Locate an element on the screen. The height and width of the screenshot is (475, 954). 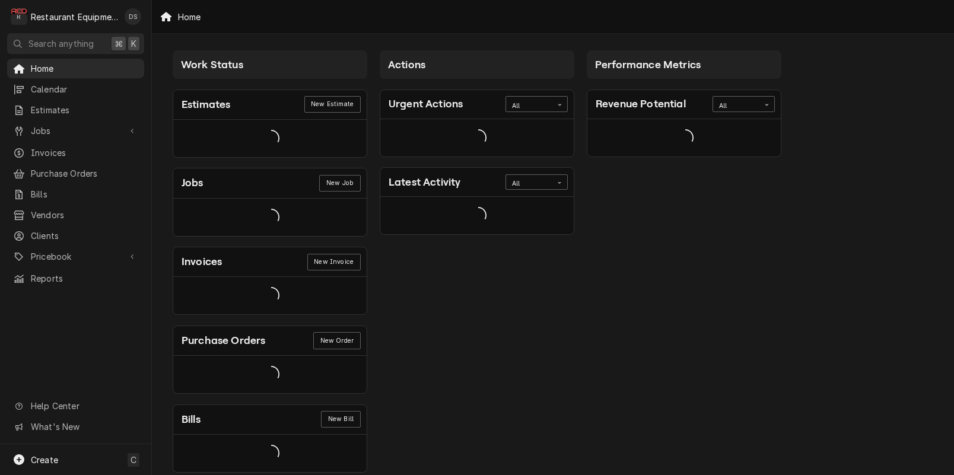
a: Bills is located at coordinates (75, 194).